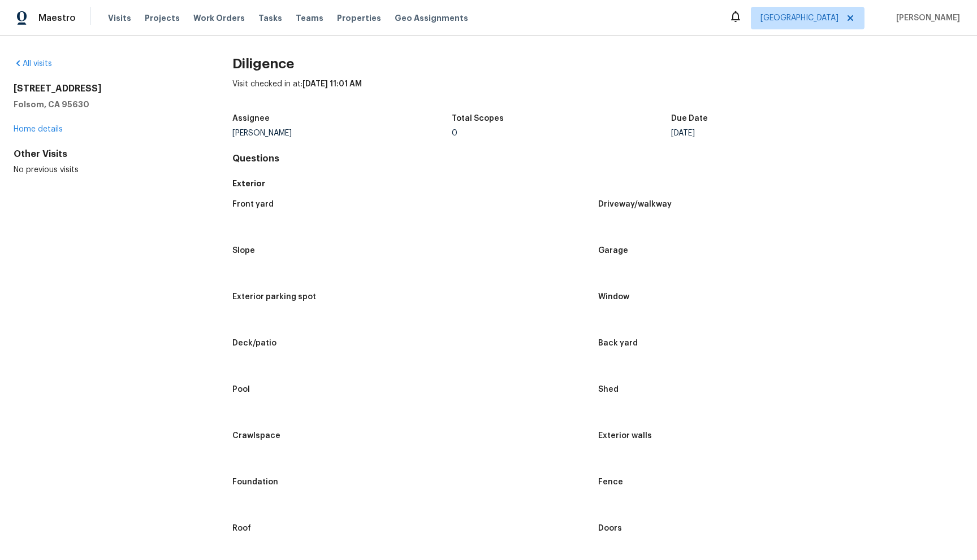 This screenshot has height=560, width=977. Describe the element at coordinates (57, 18) in the screenshot. I see `span: Maestro` at that location.